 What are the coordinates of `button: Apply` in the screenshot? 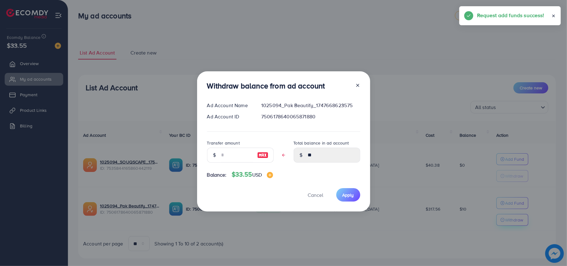 It's located at (348, 195).